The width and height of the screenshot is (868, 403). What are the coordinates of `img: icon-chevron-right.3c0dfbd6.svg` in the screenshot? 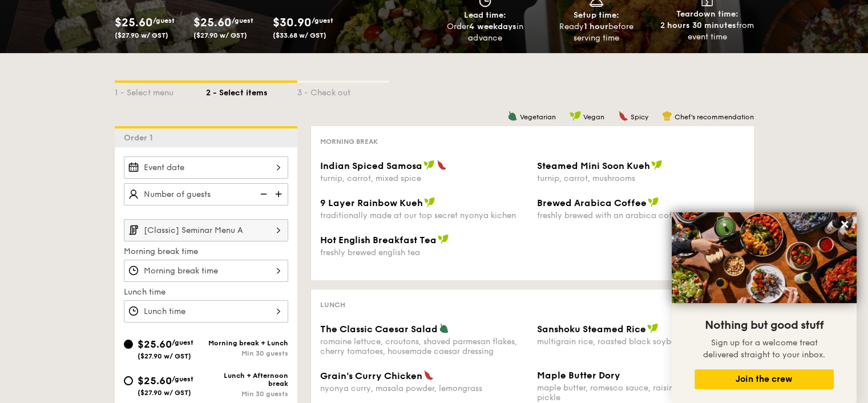 It's located at (279, 230).